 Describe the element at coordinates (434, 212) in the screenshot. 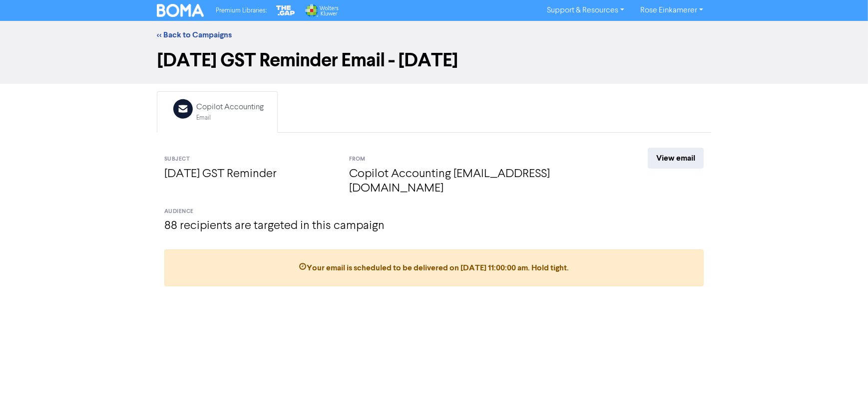

I see `div: Audience` at that location.